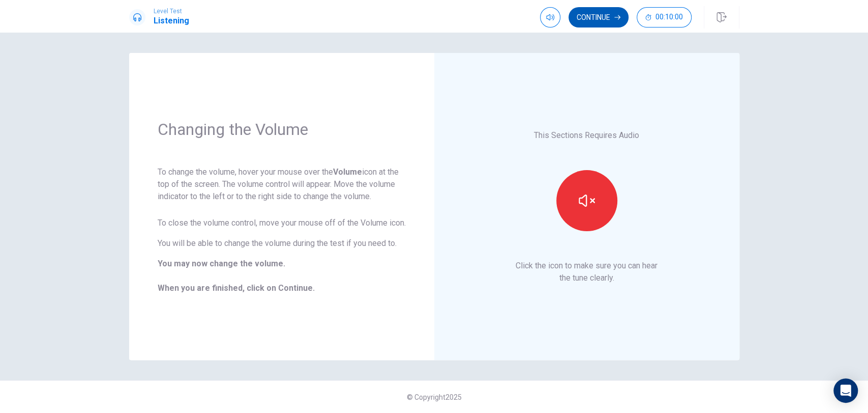 This screenshot has width=868, height=413. I want to click on p: This Sections Requires Audio, so click(587, 136).